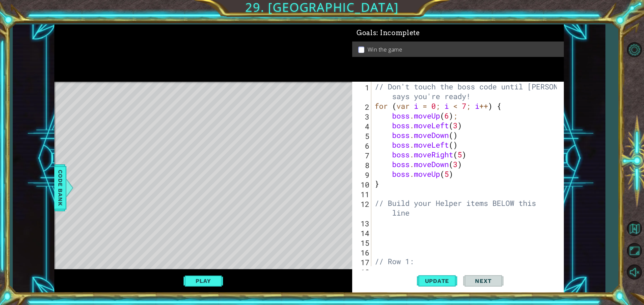  I want to click on div: 16, so click(362, 253).